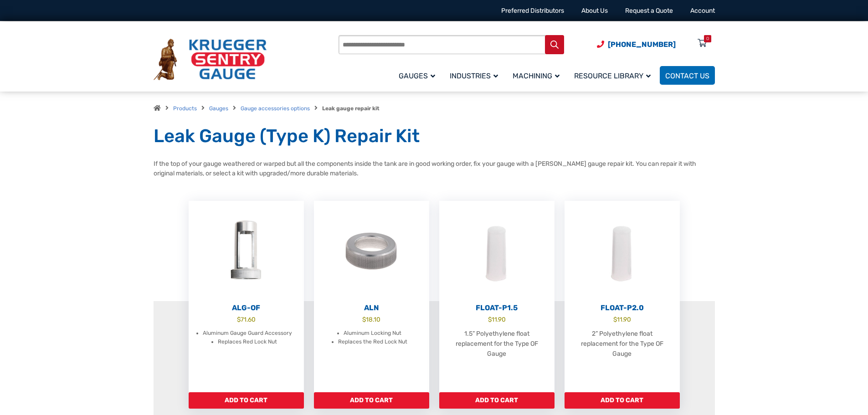 The image size is (868, 415). What do you see at coordinates (687, 75) in the screenshot?
I see `a: Contact Us` at bounding box center [687, 75].